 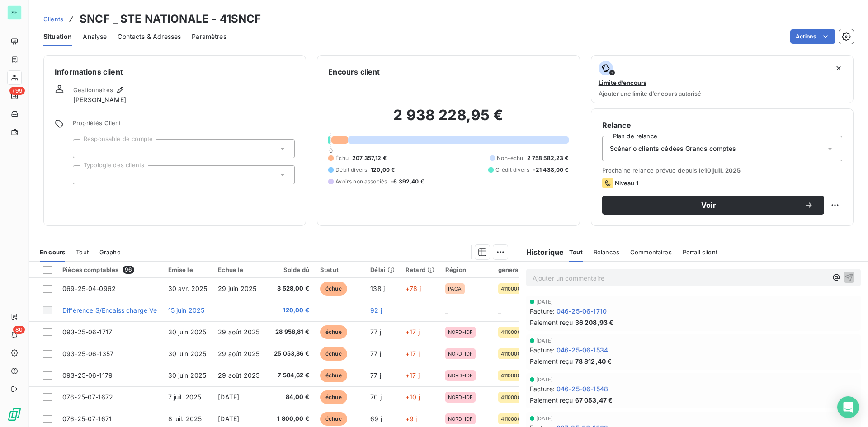 I want to click on span: Paramètres, so click(x=209, y=37).